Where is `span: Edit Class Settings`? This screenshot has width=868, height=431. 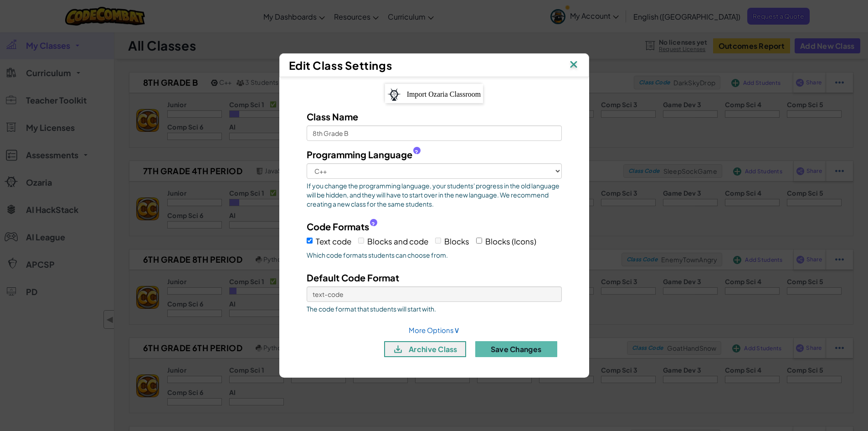 span: Edit Class Settings is located at coordinates (340, 65).